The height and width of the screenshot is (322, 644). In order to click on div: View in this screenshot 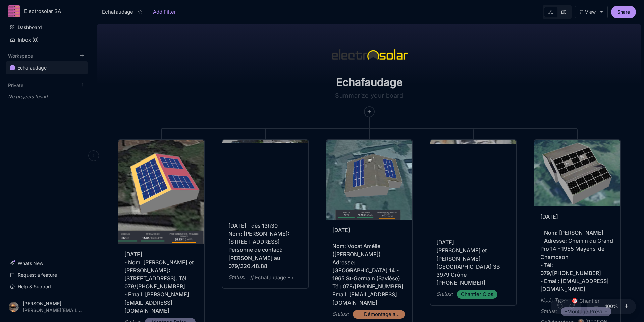, I will do `click(591, 12)`.